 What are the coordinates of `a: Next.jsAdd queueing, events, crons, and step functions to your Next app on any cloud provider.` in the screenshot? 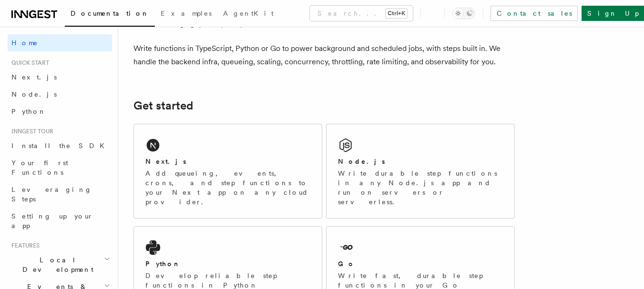 It's located at (228, 171).